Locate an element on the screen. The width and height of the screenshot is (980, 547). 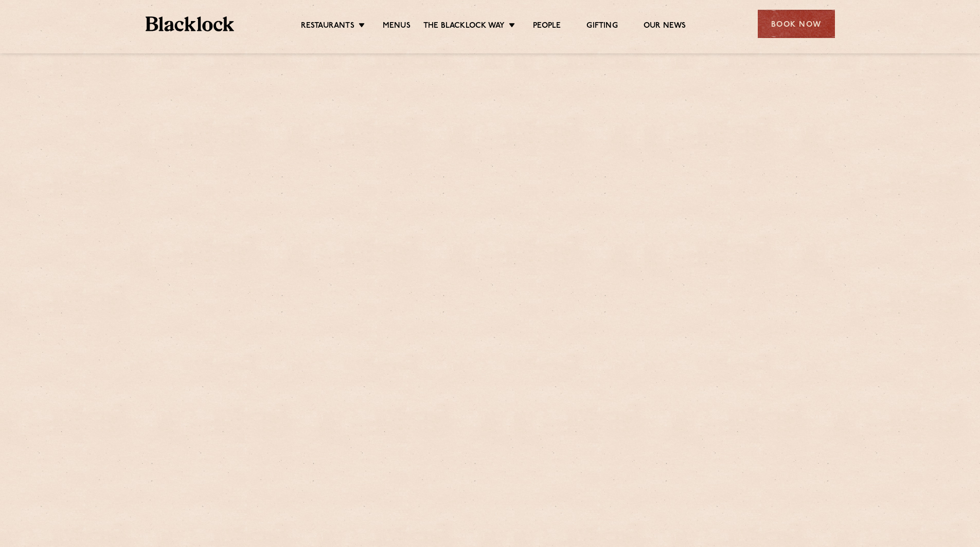
a: Gifting is located at coordinates (602, 27).